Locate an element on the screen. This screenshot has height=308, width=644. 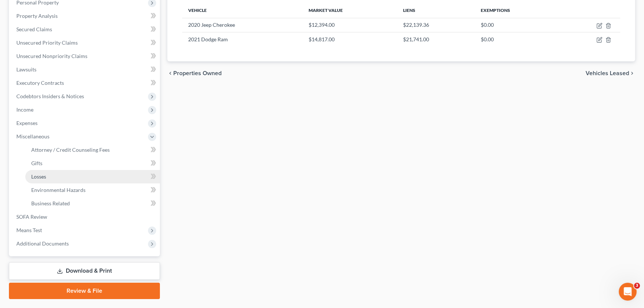
span: Additional Documents is located at coordinates (42, 243).